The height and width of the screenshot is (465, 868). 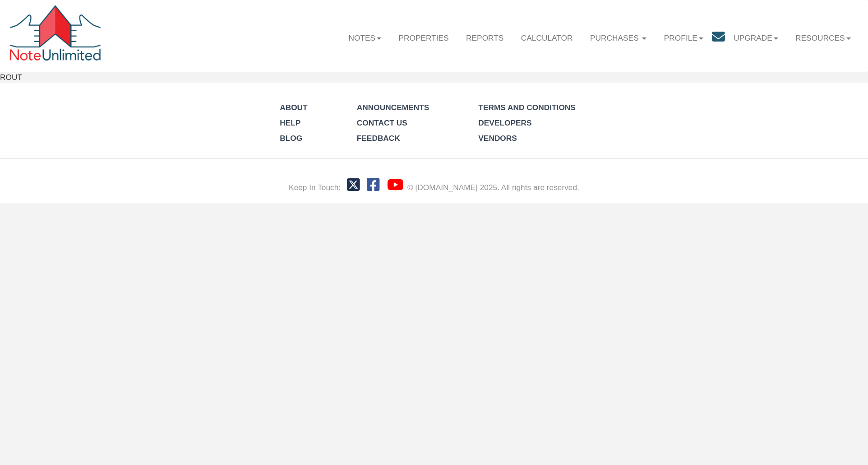 What do you see at coordinates (364, 37) in the screenshot?
I see `a: Notes` at bounding box center [364, 37].